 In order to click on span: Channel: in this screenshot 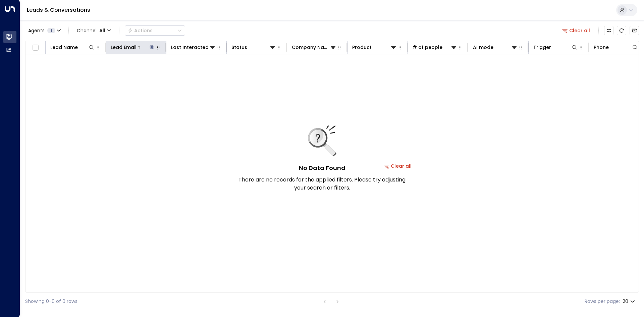, I will do `click(94, 31)`.